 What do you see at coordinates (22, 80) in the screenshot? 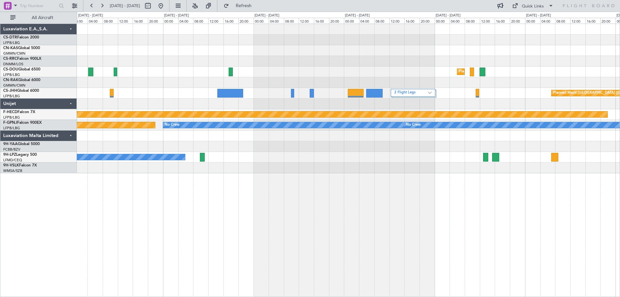
I see `a: CN-RAKGlobal 6000` at bounding box center [22, 80].